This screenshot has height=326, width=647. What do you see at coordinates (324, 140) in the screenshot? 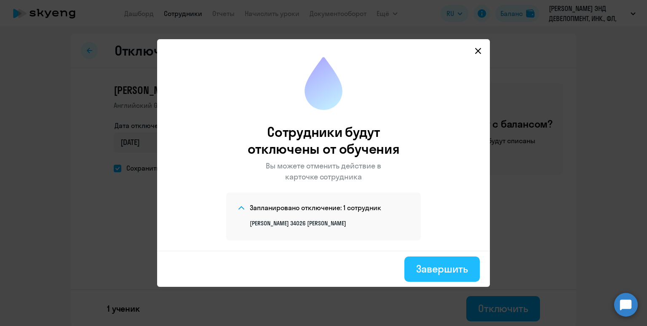
I see `h2: Сотрудники будут отключены от обучения` at bounding box center [324, 140].